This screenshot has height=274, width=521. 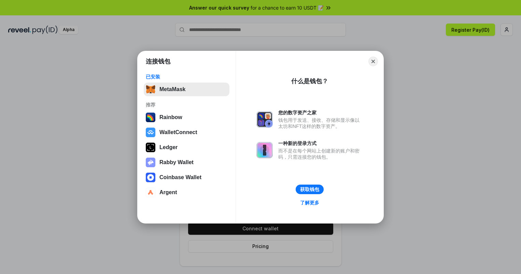 What do you see at coordinates (321, 123) in the screenshot?
I see `div: 钱包用于发送、接收、存储和显示像以太坊和NFT这样的数字资产。` at bounding box center [321, 123].